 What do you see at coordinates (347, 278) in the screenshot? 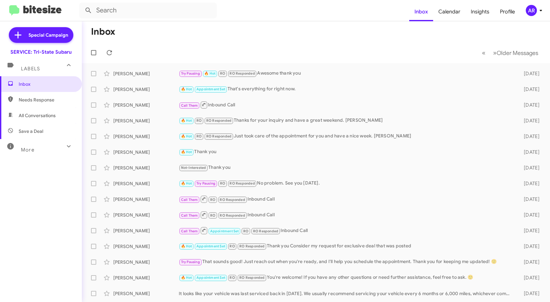
I see `div: You're welcome! If you have any other questions or need further assistance, feel free to ask. 🙂` at bounding box center [347, 278].